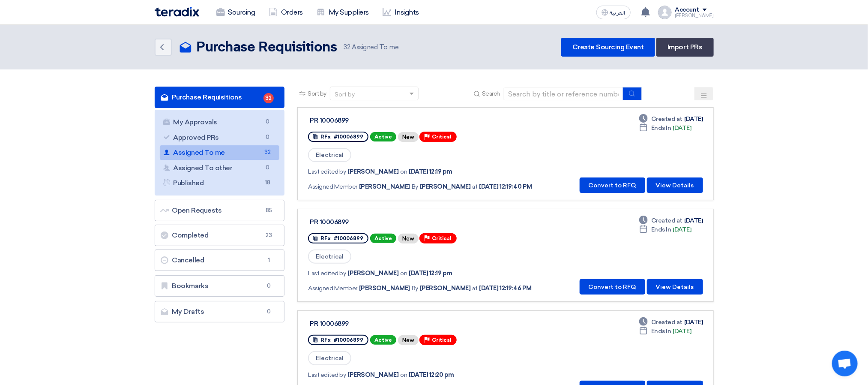  Describe the element at coordinates (617, 13) in the screenshot. I see `span: العربية` at that location.